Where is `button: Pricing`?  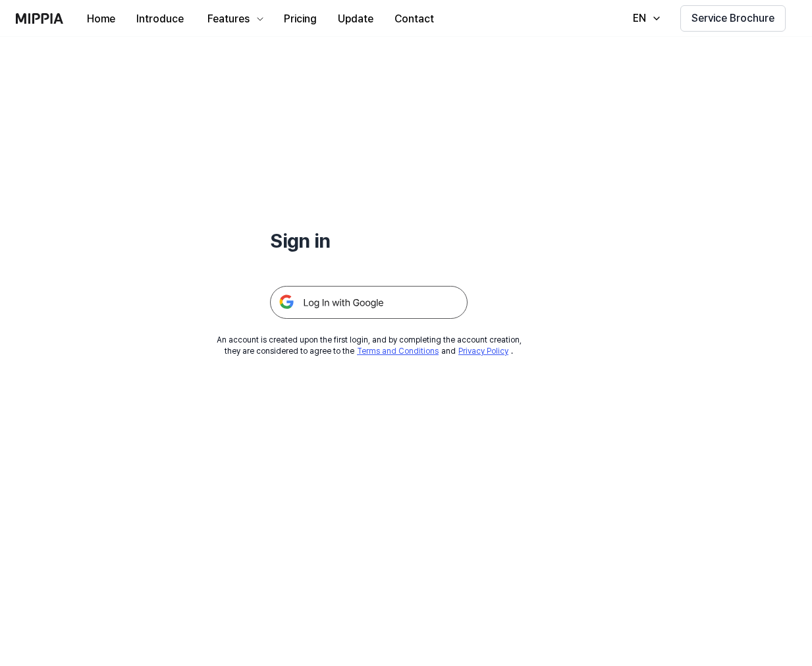 button: Pricing is located at coordinates (300, 19).